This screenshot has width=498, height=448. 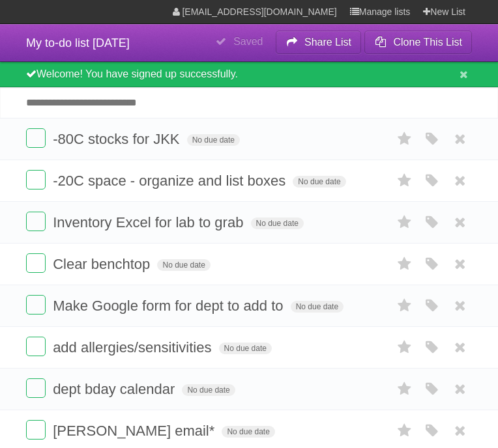 I want to click on b: Saved, so click(x=248, y=41).